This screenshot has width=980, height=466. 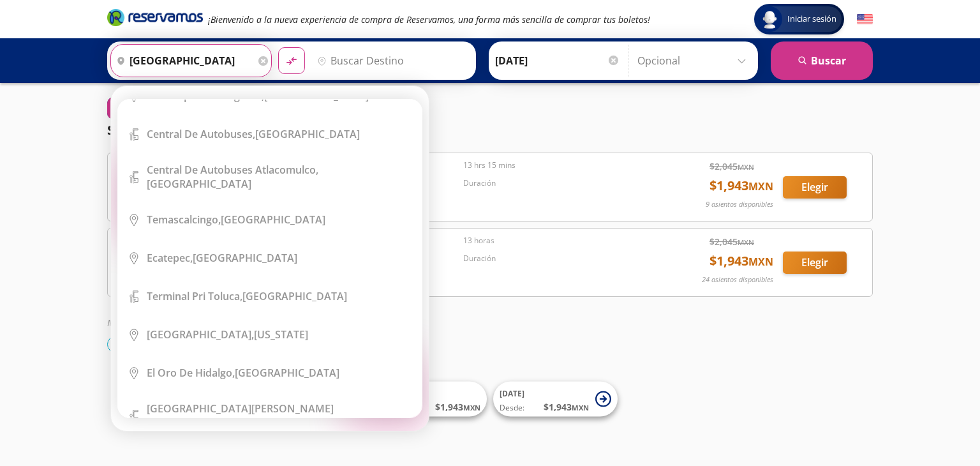 What do you see at coordinates (811, 19) in the screenshot?
I see `span: Iniciar sesión` at bounding box center [811, 19].